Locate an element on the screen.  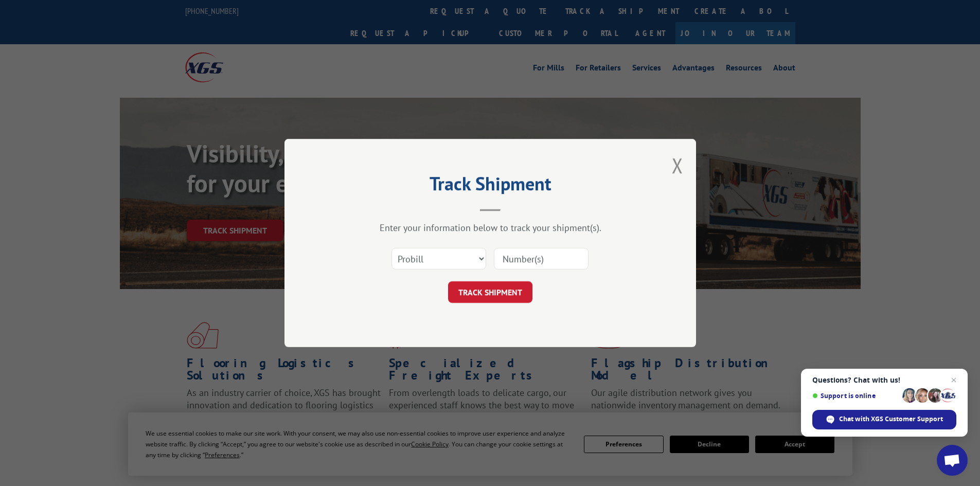
input: Number(s) is located at coordinates (541, 259).